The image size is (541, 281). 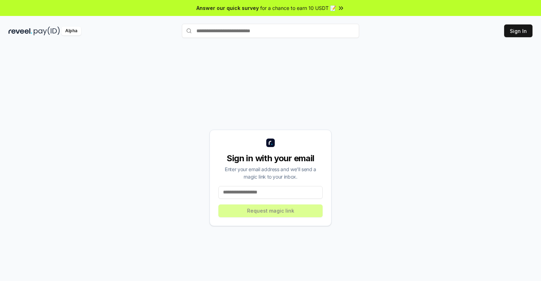 I want to click on span: for a chance to earn 10 USDT 📝, so click(x=298, y=8).